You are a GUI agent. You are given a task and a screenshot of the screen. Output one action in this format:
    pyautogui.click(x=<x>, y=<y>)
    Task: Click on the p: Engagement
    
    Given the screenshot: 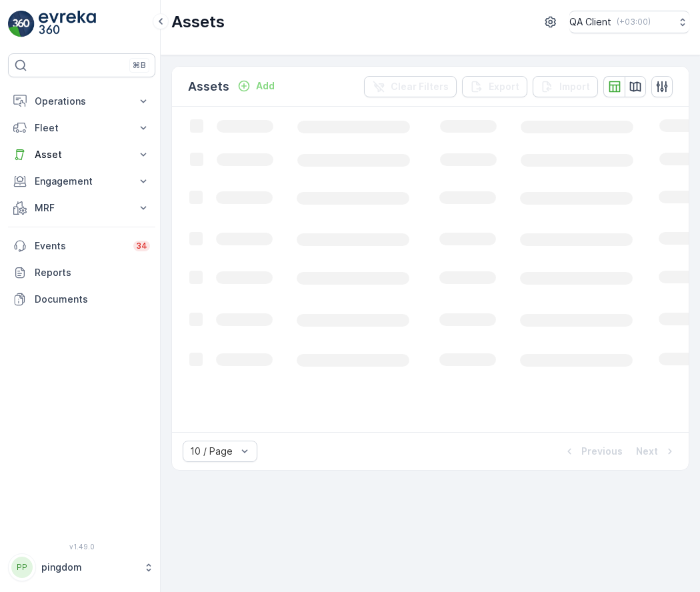 What is the action you would take?
    pyautogui.click(x=81, y=181)
    